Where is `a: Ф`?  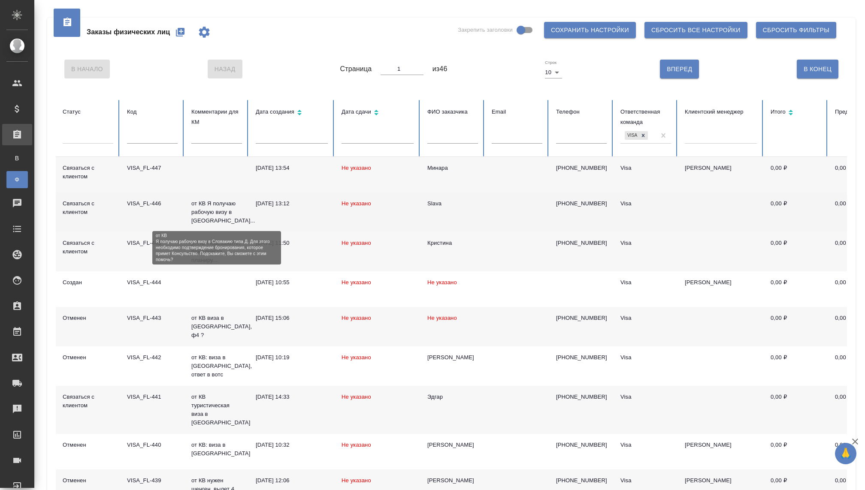 a: Ф is located at coordinates (17, 180).